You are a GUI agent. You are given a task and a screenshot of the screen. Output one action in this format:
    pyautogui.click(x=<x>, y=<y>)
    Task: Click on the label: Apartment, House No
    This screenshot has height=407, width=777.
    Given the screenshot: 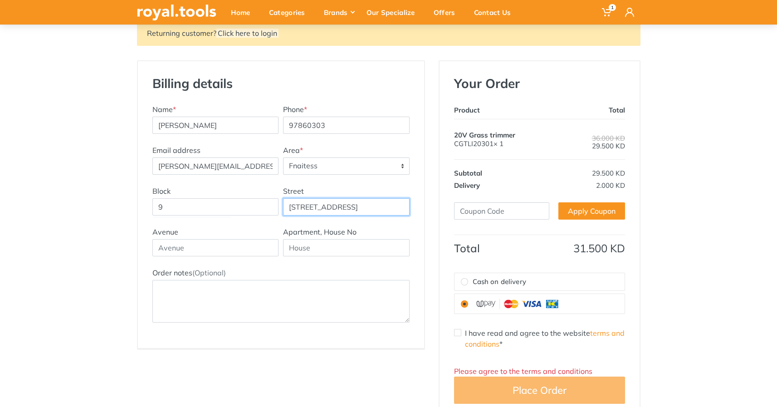 What is the action you would take?
    pyautogui.click(x=320, y=232)
    